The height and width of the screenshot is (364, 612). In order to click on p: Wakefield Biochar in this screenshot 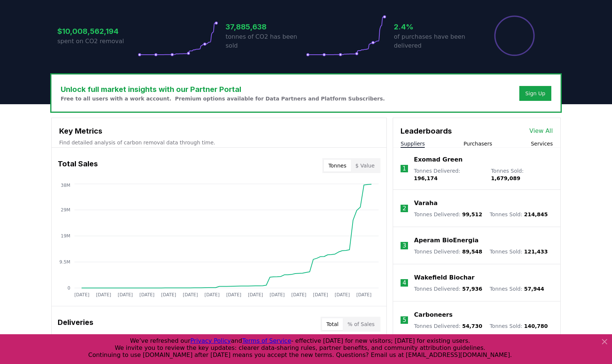, I will do `click(444, 278)`.